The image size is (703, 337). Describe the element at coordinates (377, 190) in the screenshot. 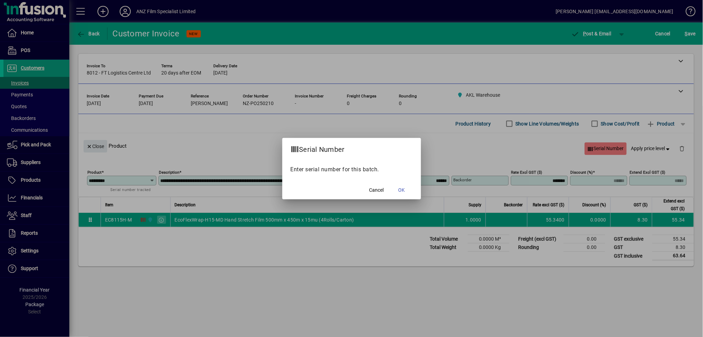

I see `button: Cancel` at that location.